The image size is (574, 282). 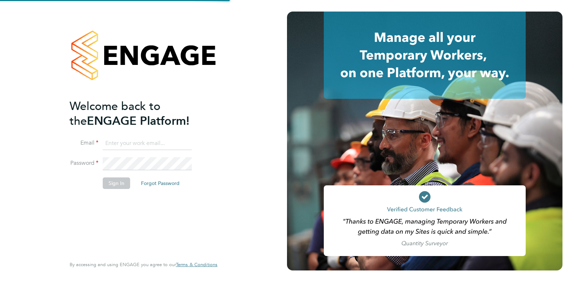 I want to click on span: Terms & Conditions, so click(x=196, y=264).